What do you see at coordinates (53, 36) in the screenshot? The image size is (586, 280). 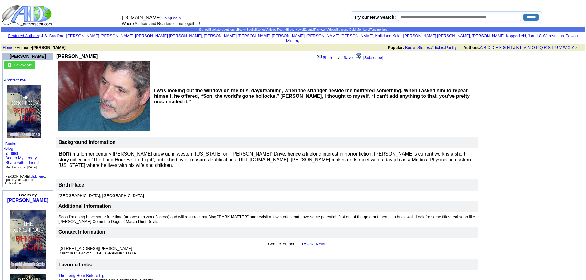 I see `a: J.S. Bradford` at bounding box center [53, 36].